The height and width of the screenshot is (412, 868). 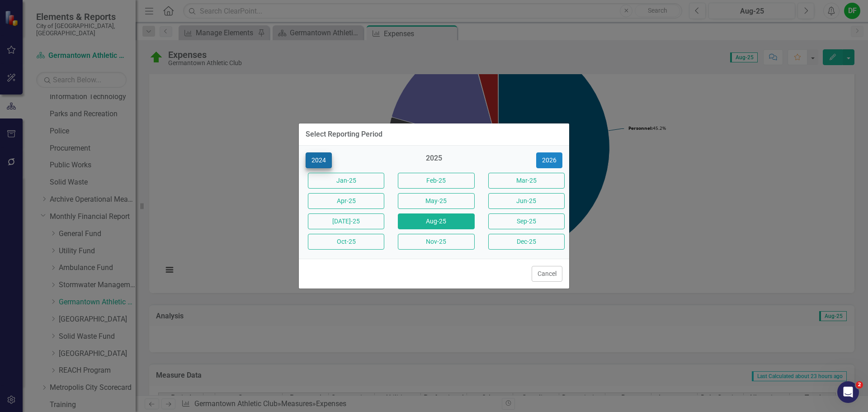 What do you see at coordinates (436, 180) in the screenshot?
I see `button: Feb-25` at bounding box center [436, 180].